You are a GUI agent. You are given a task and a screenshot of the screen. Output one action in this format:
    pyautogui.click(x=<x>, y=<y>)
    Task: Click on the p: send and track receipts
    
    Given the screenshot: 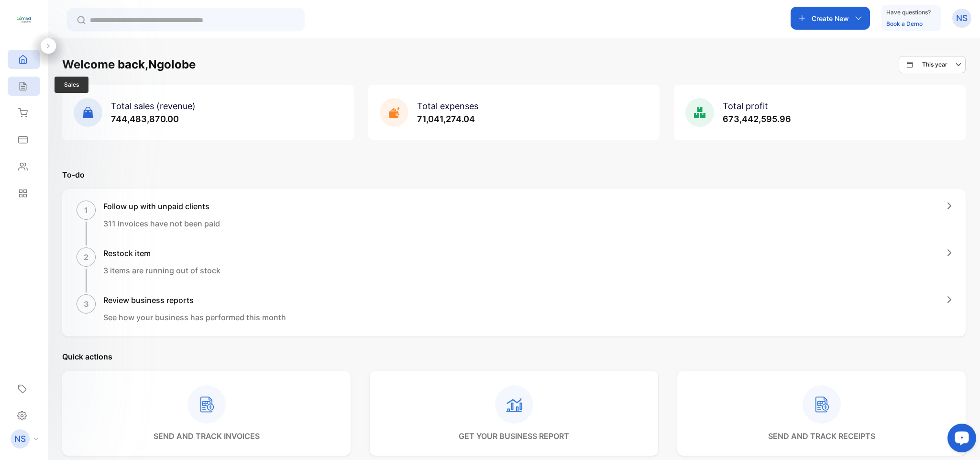 What is the action you would take?
    pyautogui.click(x=821, y=436)
    